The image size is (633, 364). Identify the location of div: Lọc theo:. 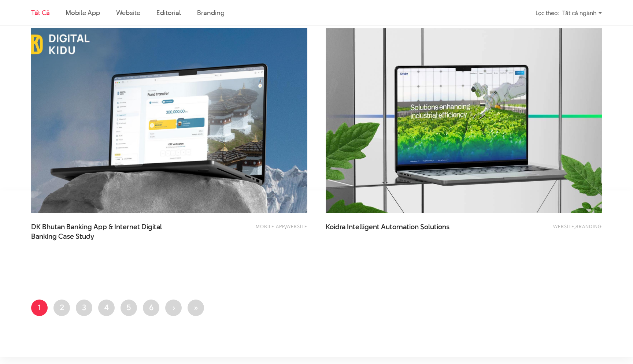
(547, 13).